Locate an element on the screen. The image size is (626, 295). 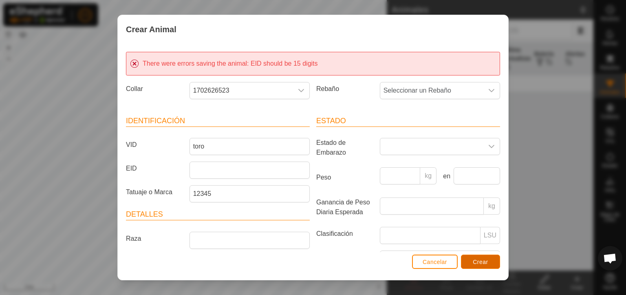
header: Estado is located at coordinates (408, 121).